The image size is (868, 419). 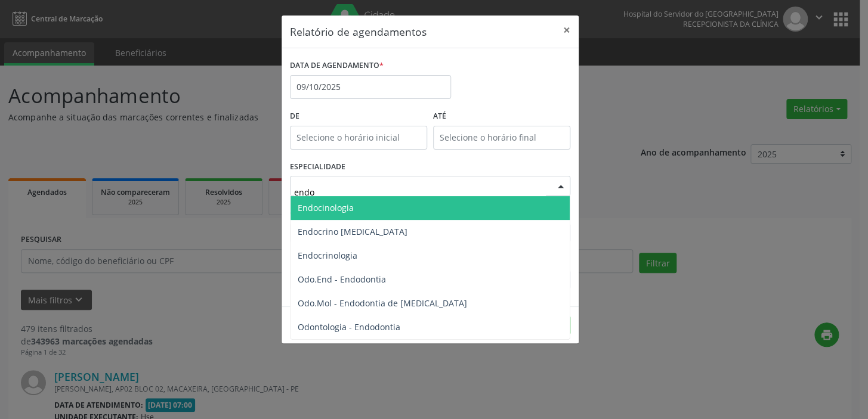 I want to click on input: Selecione o horário final, so click(x=502, y=137).